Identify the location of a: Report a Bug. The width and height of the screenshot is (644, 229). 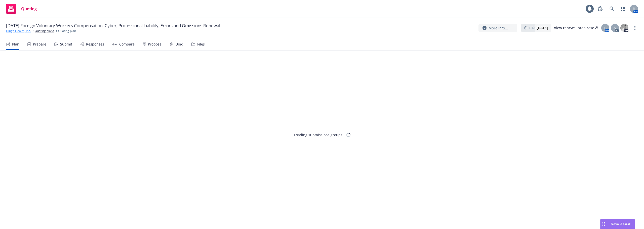
(601, 9).